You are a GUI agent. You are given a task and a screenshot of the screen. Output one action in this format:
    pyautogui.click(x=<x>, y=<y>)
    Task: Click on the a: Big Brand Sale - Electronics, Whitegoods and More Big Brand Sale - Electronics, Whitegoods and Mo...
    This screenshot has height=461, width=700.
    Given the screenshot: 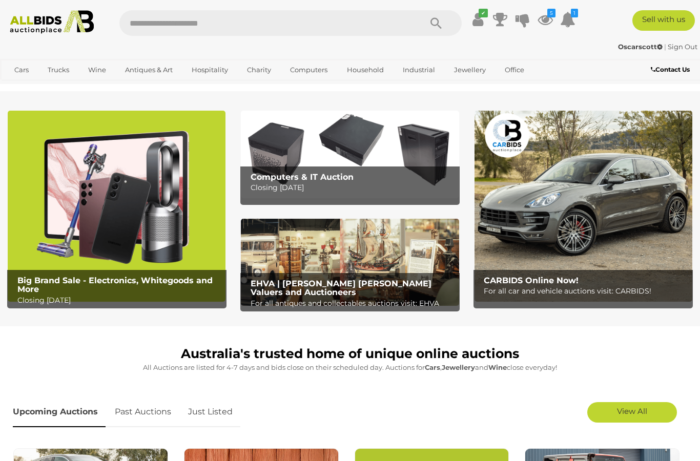 What is the action you would take?
    pyautogui.click(x=116, y=206)
    